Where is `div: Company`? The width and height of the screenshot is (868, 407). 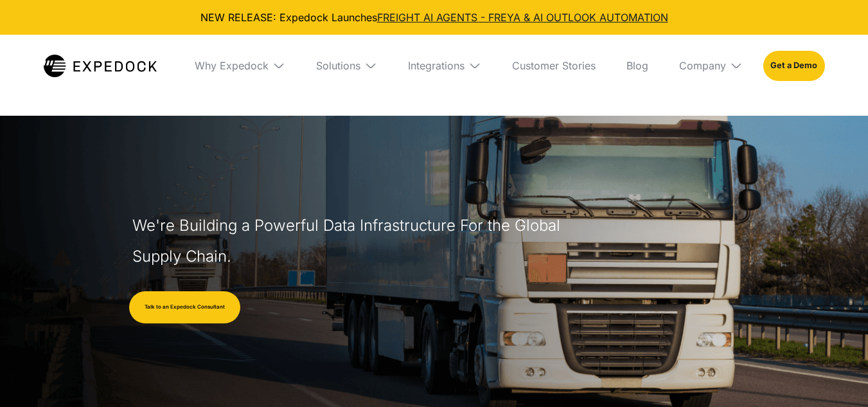
div: Company is located at coordinates (703, 66).